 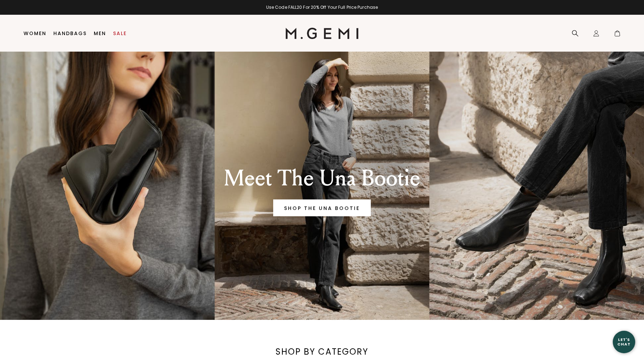 I want to click on div: SHOP BY CATEGORY, so click(x=322, y=352).